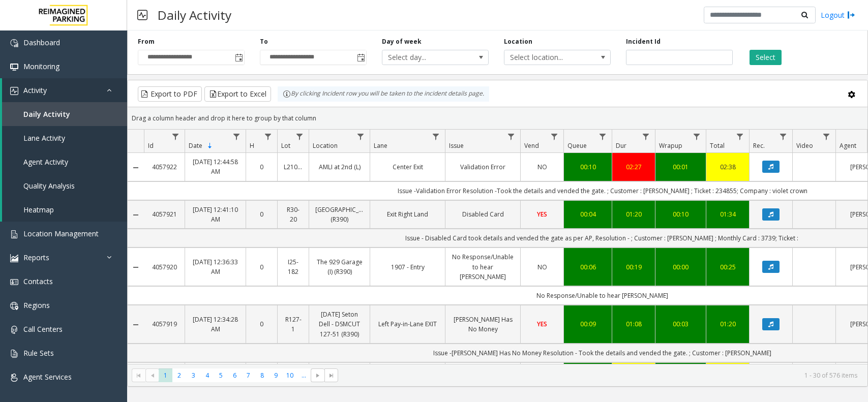 The image size is (868, 402). Describe the element at coordinates (697, 136) in the screenshot. I see `a: Wrapup Filter Menu` at that location.